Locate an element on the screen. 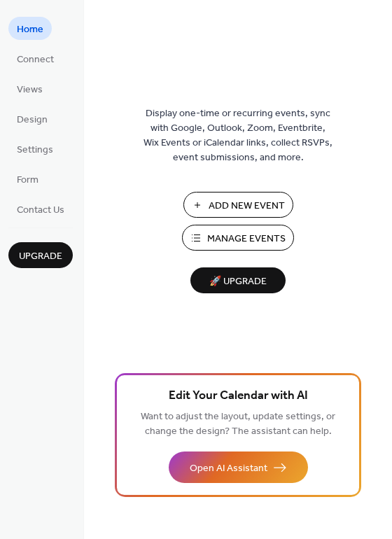 Image resolution: width=392 pixels, height=539 pixels. button: Upgrade is located at coordinates (40, 255).